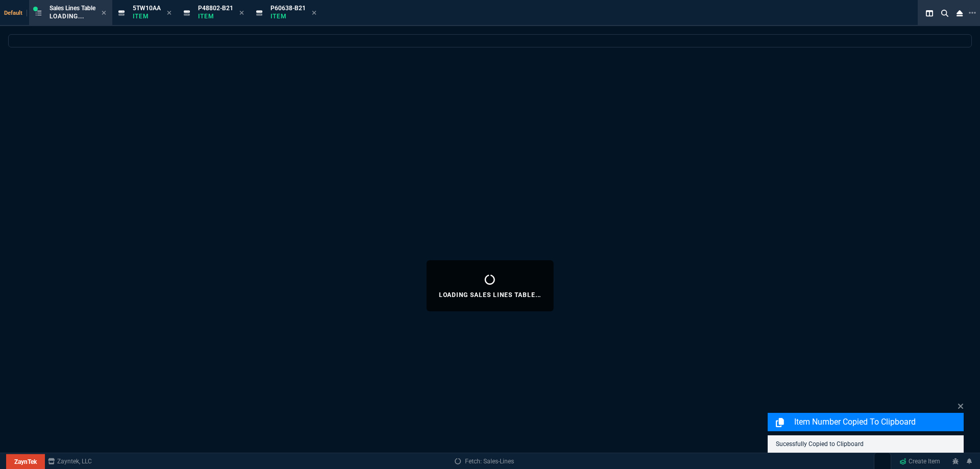 The width and height of the screenshot is (980, 469). I want to click on span: P60638-B21, so click(288, 8).